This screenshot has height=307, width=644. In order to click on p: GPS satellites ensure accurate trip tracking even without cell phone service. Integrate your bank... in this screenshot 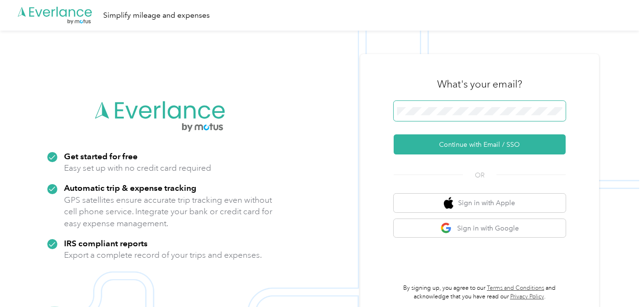, I will do `click(168, 212)`.